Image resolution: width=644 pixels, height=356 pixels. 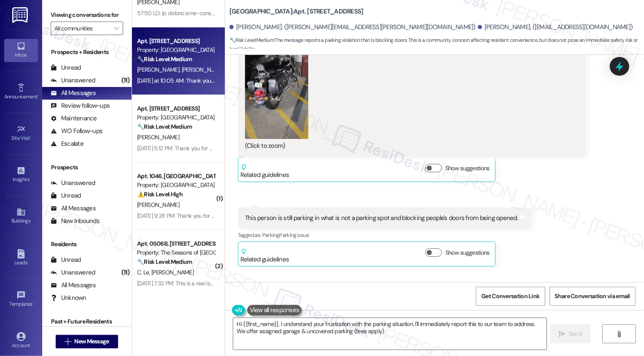 What do you see at coordinates (21, 299) in the screenshot?
I see `a: Templates •` at bounding box center [21, 299].